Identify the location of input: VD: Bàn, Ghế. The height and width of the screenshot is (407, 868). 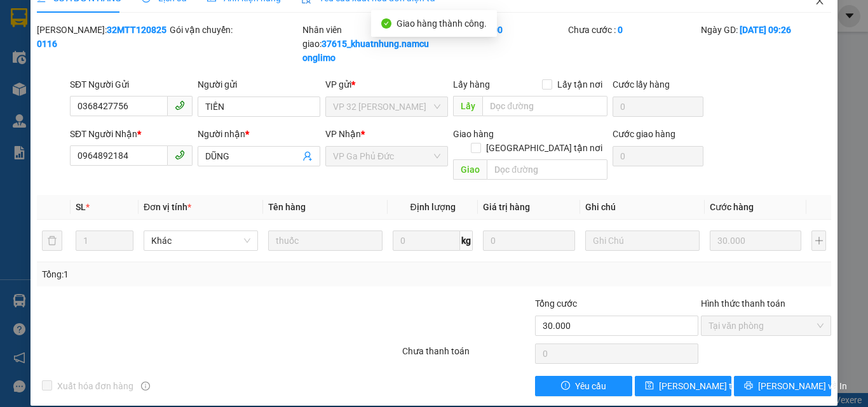
(326, 241).